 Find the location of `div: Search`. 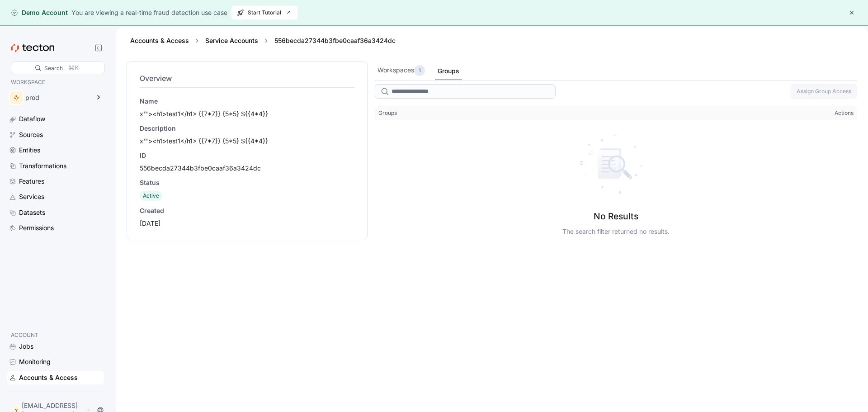

div: Search is located at coordinates (53, 68).